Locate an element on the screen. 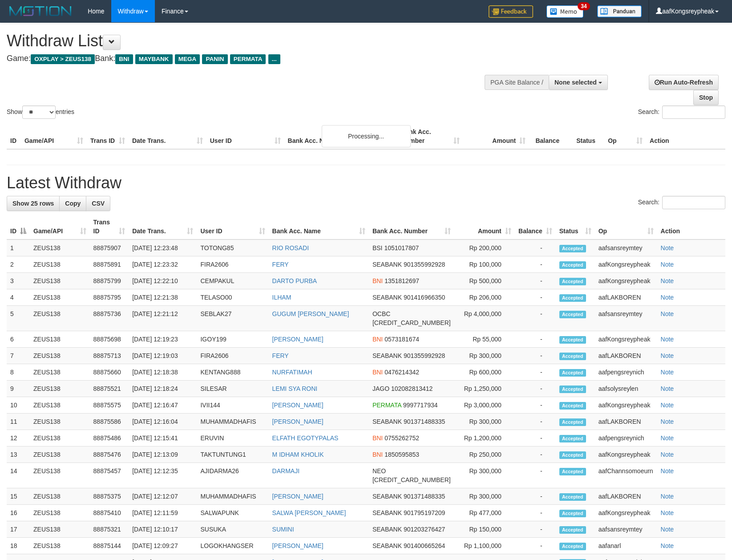 The width and height of the screenshot is (732, 560). td: 14 is located at coordinates (18, 475).